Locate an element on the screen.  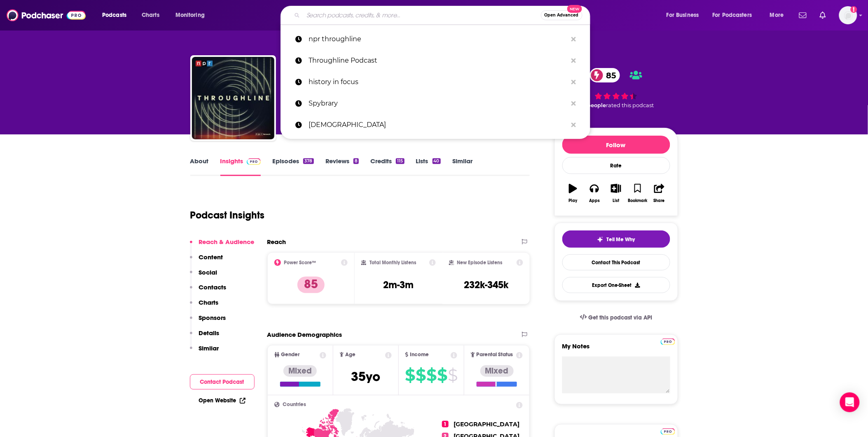
p: Sponsors is located at coordinates (212, 317).